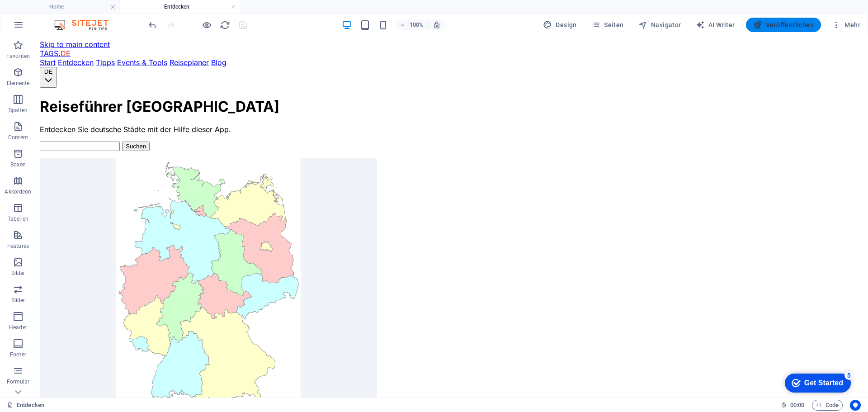 The width and height of the screenshot is (868, 412). What do you see at coordinates (224, 25) in the screenshot?
I see `button: reload` at bounding box center [224, 25].